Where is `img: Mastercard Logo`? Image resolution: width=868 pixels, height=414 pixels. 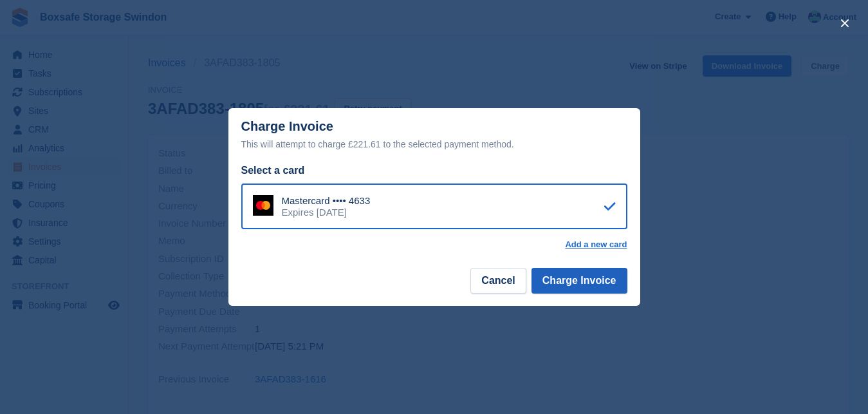
img: Mastercard Logo is located at coordinates (263, 206).